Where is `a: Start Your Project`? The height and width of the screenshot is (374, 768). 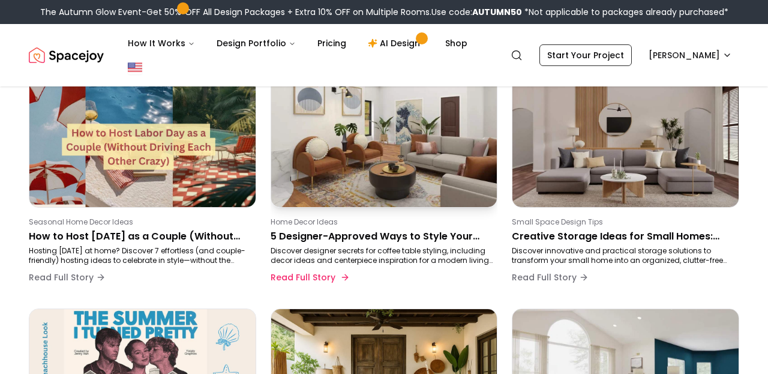 a: Start Your Project is located at coordinates (585, 55).